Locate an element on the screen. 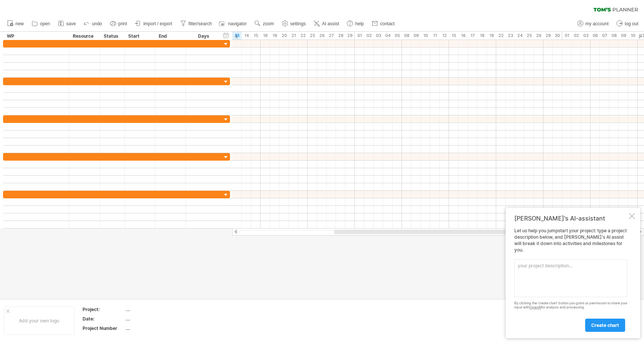 The image size is (644, 342). a: help is located at coordinates (356, 24).